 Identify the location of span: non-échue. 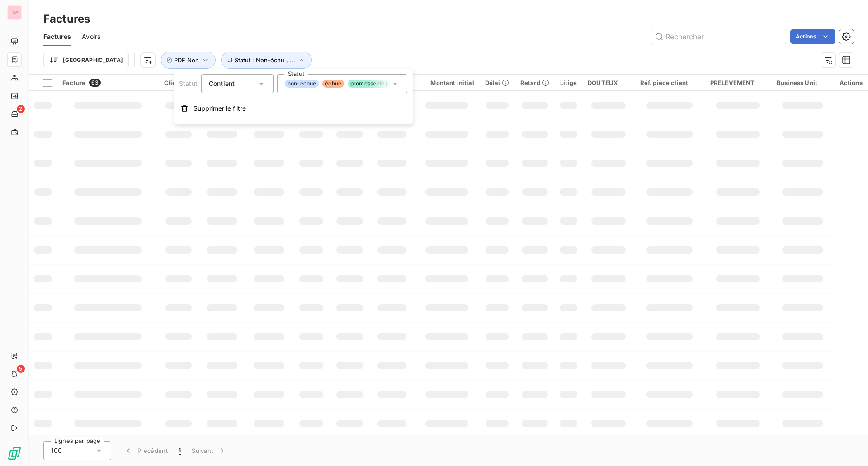
(302, 84).